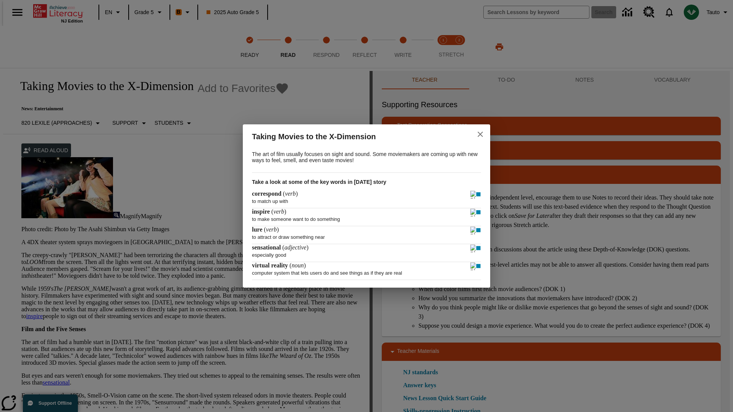  What do you see at coordinates (258, 229) in the screenshot?
I see `span: lure` at bounding box center [258, 229].